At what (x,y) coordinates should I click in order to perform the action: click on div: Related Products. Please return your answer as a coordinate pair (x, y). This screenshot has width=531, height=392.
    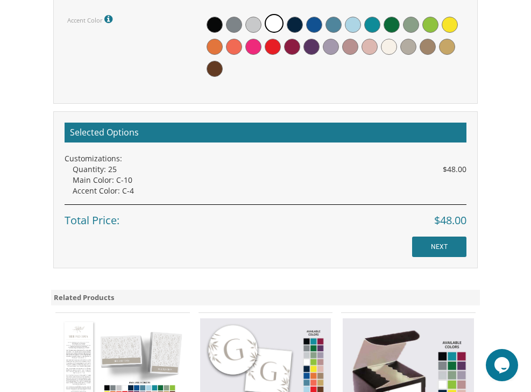
    Looking at the image, I should click on (265, 297).